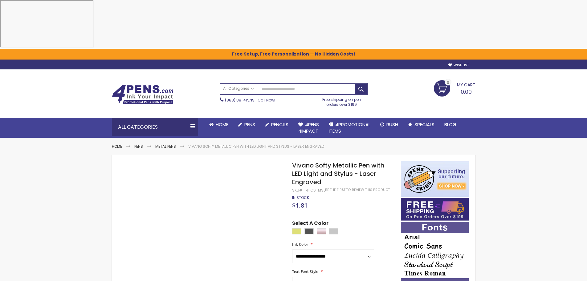 The height and width of the screenshot is (281, 587). What do you see at coordinates (390, 125) in the screenshot?
I see `a: Rush` at bounding box center [390, 125].